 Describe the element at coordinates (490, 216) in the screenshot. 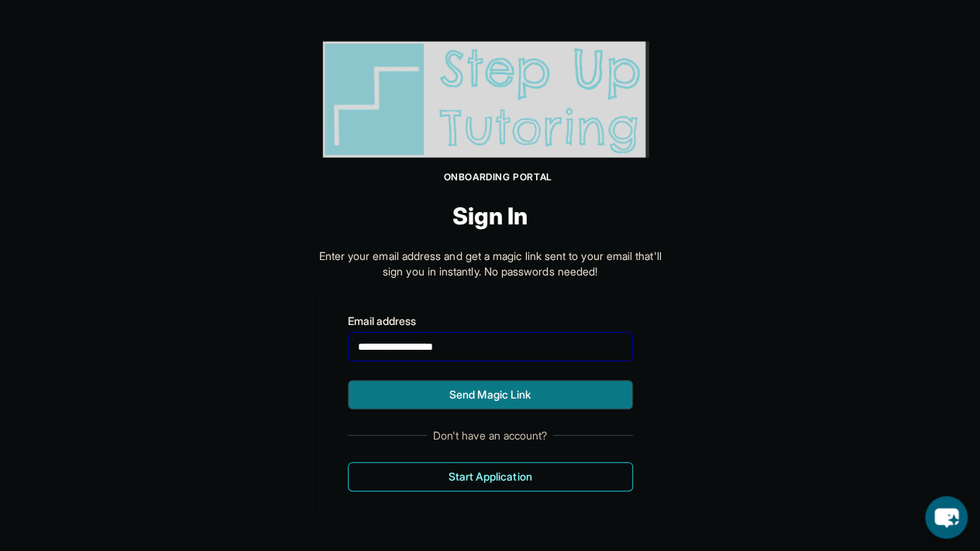

I see `h2: Sign In` at that location.